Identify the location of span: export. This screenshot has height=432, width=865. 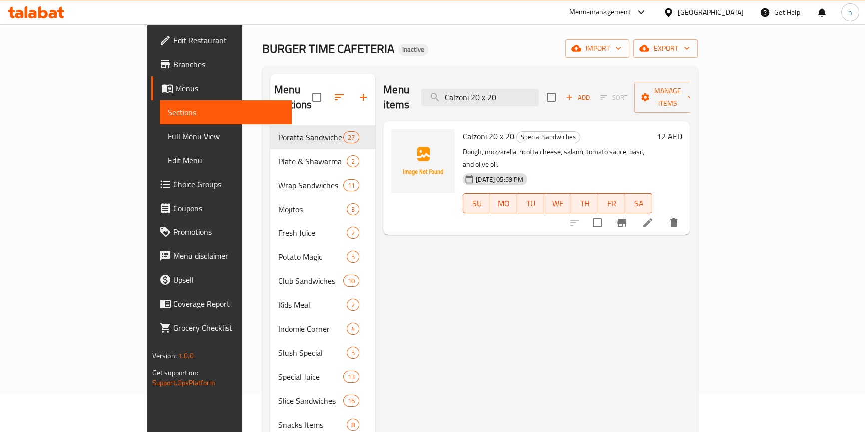
(665, 48).